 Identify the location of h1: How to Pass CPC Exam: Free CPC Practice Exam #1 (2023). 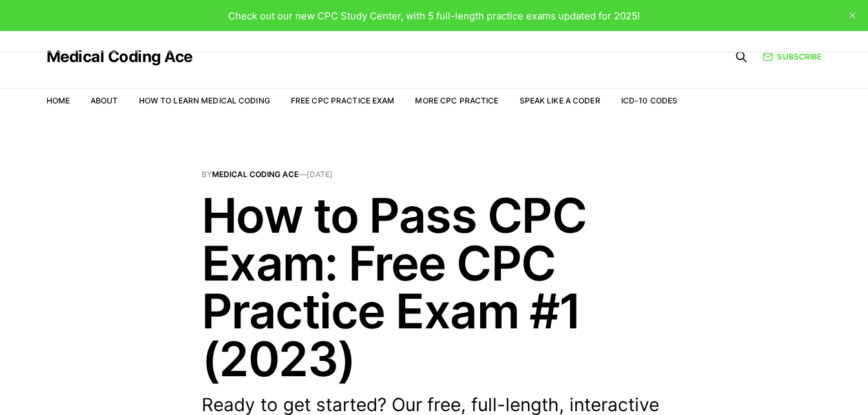
(434, 287).